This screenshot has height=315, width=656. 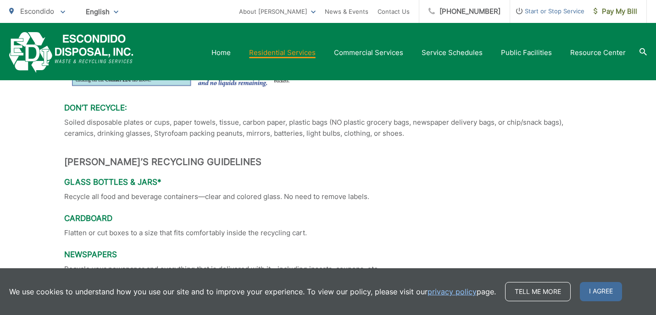 What do you see at coordinates (328, 269) in the screenshot?
I see `p: Recycle your newspaper and everything that is delivered with it—including inserts, coupons, etc.` at bounding box center [328, 269].